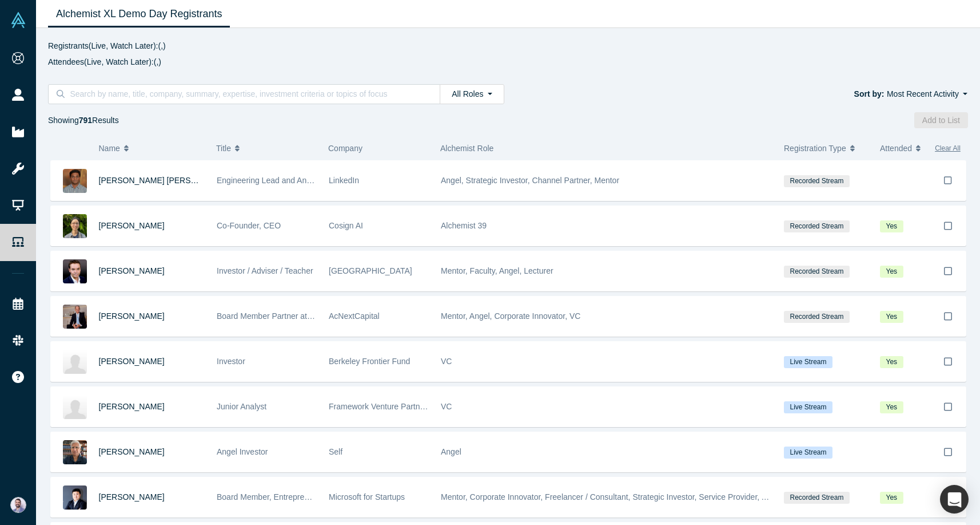  I want to click on button: Attended, so click(902, 148).